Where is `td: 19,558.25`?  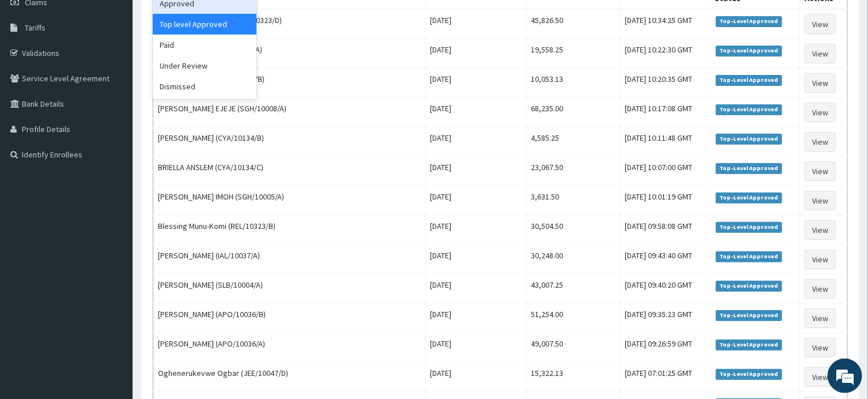
td: 19,558.25 is located at coordinates (573, 54).